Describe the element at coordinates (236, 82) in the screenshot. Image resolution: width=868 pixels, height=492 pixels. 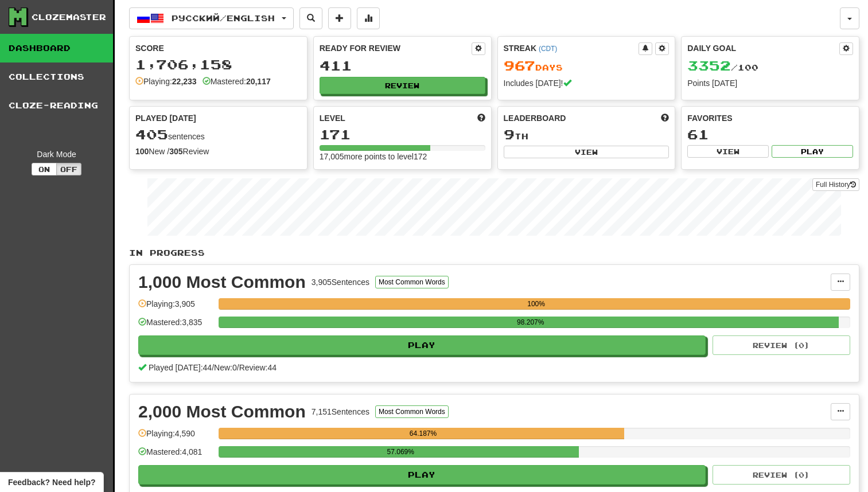
I see `div: Mastered:` at that location.